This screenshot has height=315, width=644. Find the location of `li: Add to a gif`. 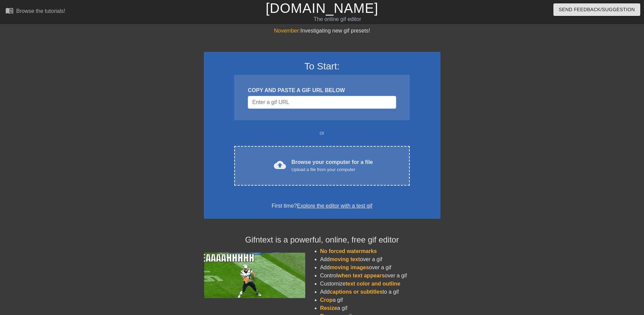

li: Add to a gif is located at coordinates (381, 292).